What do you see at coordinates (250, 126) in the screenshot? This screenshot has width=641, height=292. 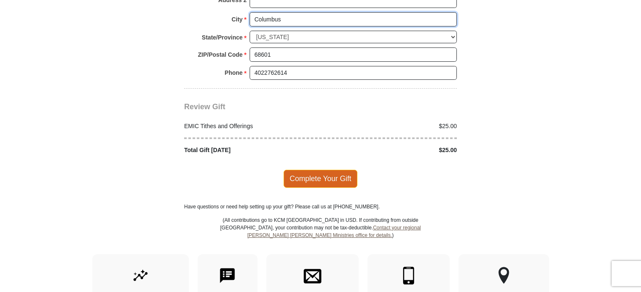 I see `div: EMIC Tithes and Offerings` at bounding box center [250, 126].